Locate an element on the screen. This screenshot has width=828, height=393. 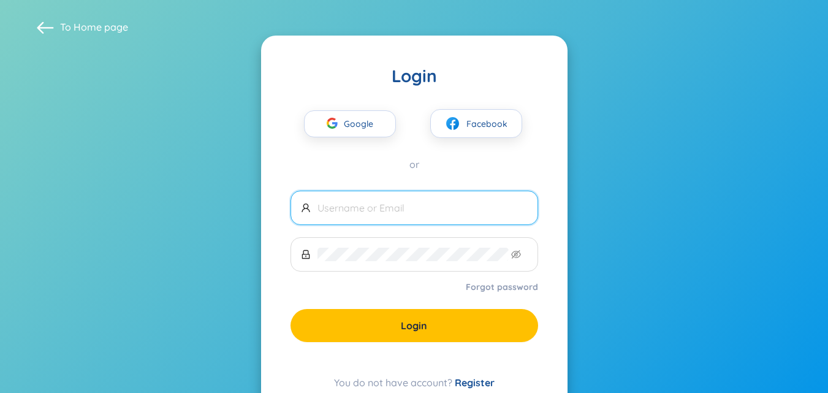
div: Login is located at coordinates (414, 76).